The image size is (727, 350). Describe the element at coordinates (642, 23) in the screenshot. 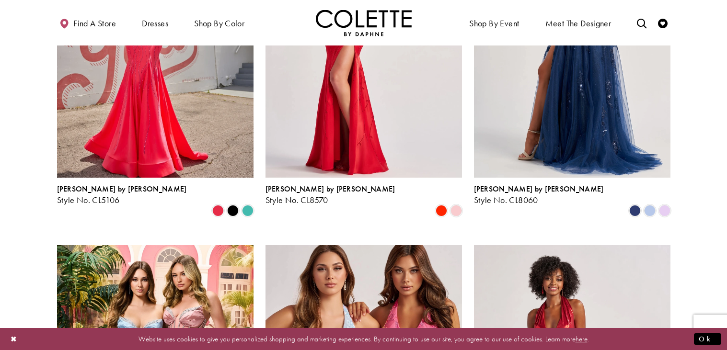

I see `a: Toggle search` at that location.